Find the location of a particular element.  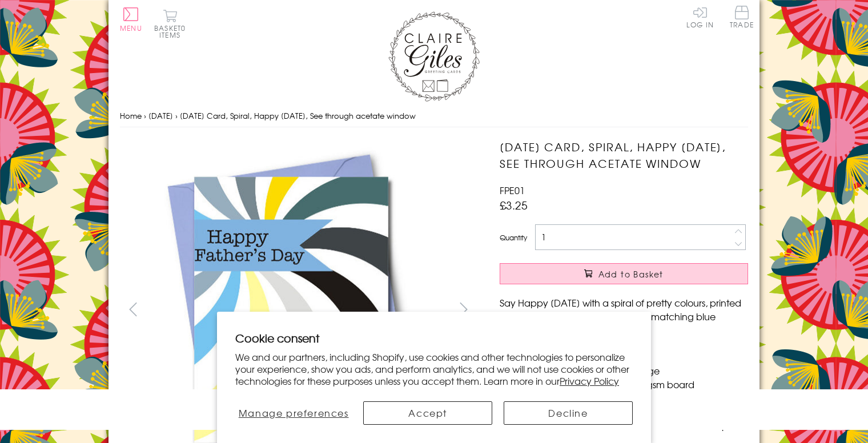

button: Add to Basket is located at coordinates (623, 273).